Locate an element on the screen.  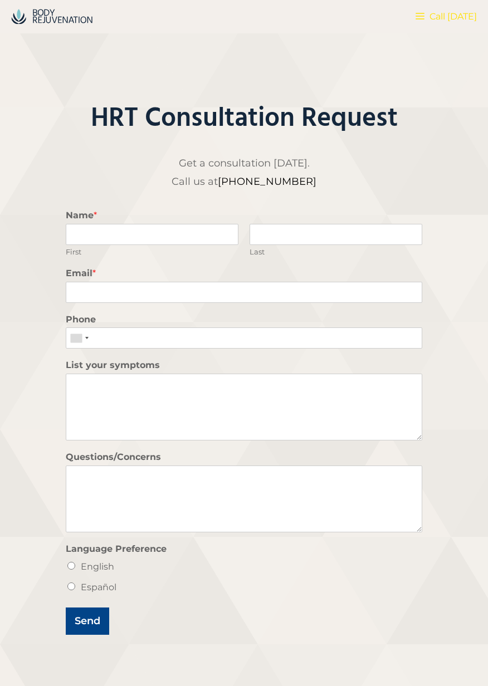
label: English is located at coordinates (98, 567).